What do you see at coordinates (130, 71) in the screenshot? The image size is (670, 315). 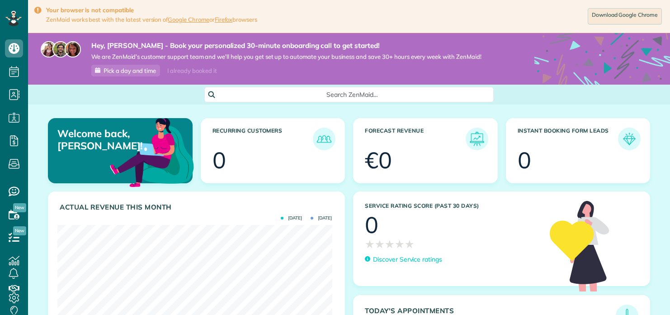 I see `span: Pick a day and time` at bounding box center [130, 71].